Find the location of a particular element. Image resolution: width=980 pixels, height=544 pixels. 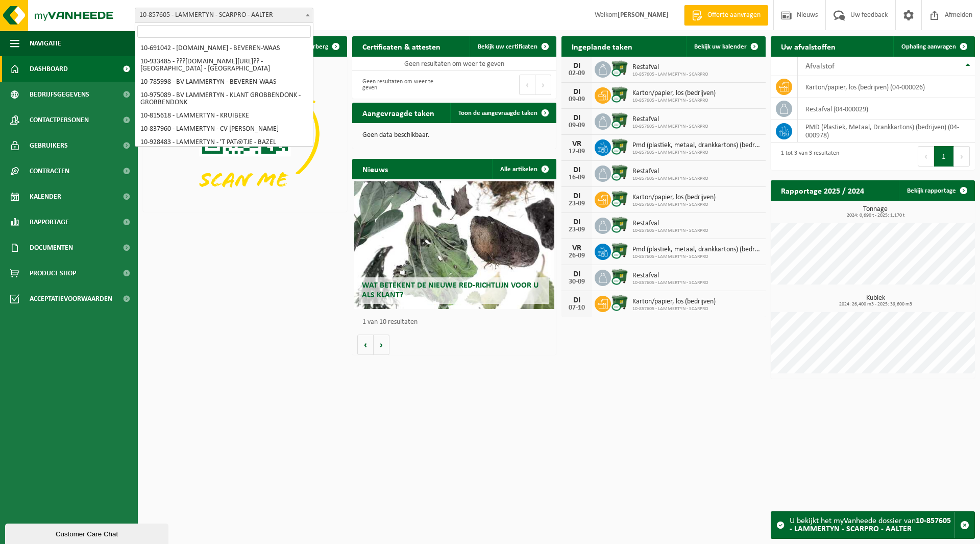

h2: Rapportage 2025 / 2024 is located at coordinates (822, 190).